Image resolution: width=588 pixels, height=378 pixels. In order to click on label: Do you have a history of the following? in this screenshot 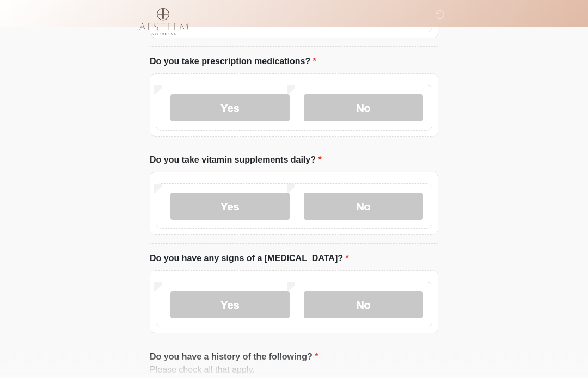, I will do `click(233, 357)`.